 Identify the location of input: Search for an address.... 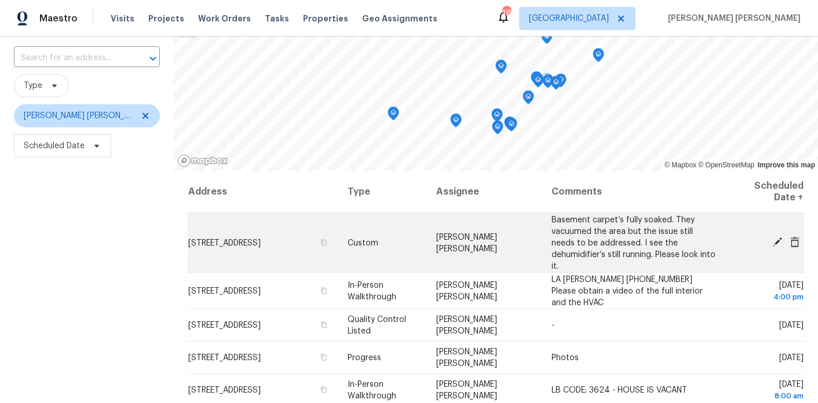
(71, 58).